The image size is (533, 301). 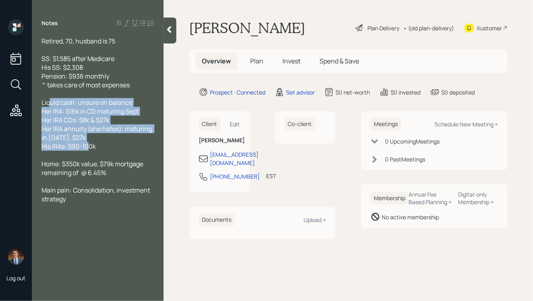 I want to click on div: Log out, so click(x=16, y=278).